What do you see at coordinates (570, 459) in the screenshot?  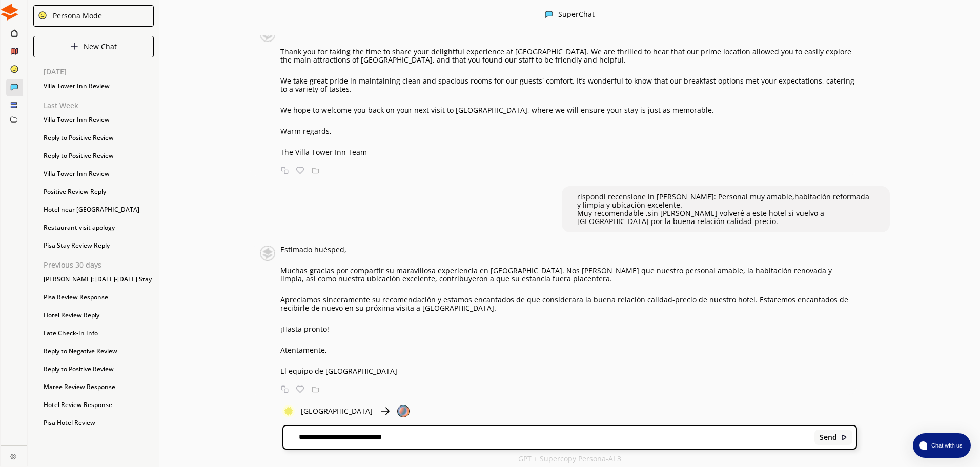 I see `p: GPT + Supercopy Persona-AI 3` at bounding box center [570, 459].